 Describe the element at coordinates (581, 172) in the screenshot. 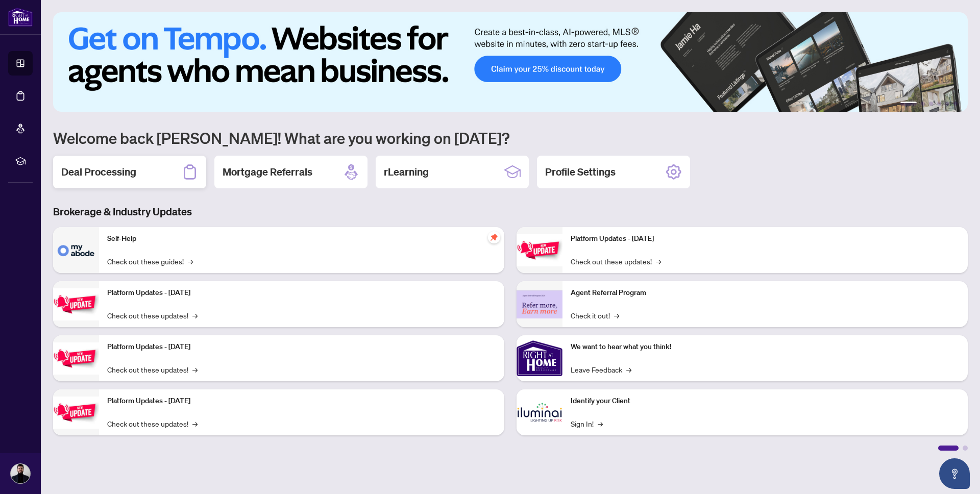

I see `h2: Profile Settings` at that location.